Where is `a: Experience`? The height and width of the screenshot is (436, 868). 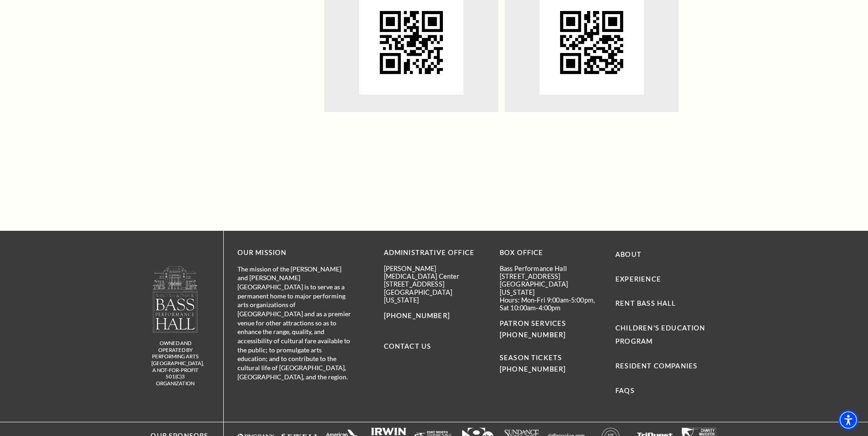
a: Experience is located at coordinates (638, 279).